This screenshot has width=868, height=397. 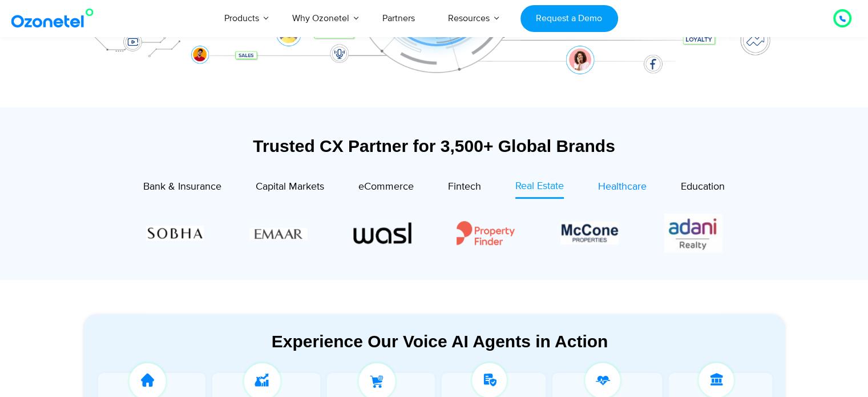 I want to click on a: Request a Demo, so click(x=569, y=18).